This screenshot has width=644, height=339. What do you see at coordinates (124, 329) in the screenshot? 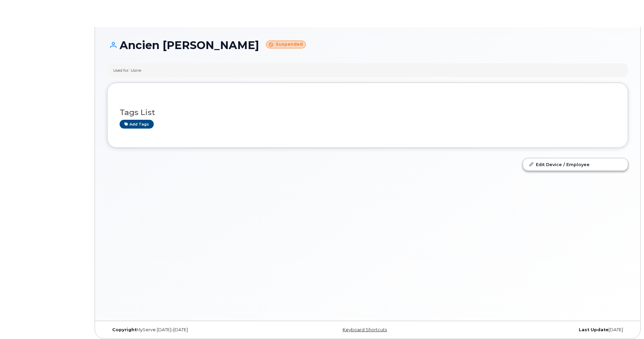
I see `strong: Copyright` at bounding box center [124, 329].